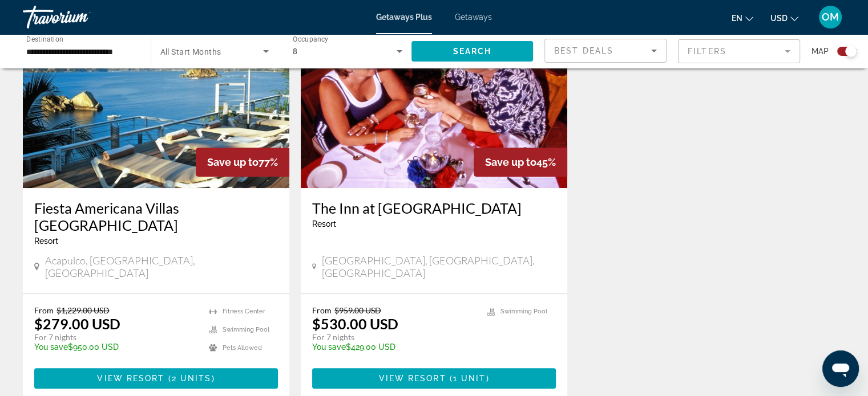  Describe the element at coordinates (156, 378) in the screenshot. I see `button: View Resort(2 units)` at that location.